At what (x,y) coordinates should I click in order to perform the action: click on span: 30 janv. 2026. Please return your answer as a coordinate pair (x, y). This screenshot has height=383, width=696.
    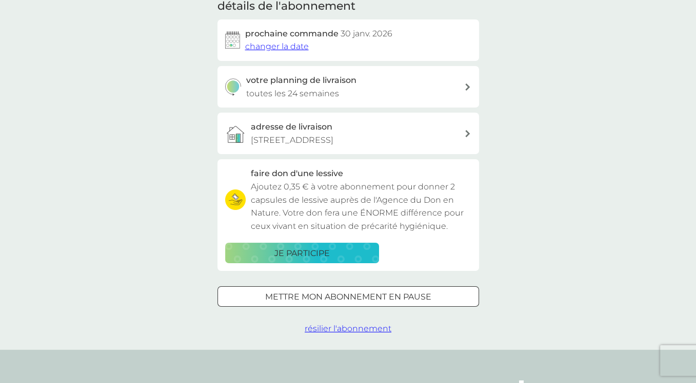
    Looking at the image, I should click on (366, 33).